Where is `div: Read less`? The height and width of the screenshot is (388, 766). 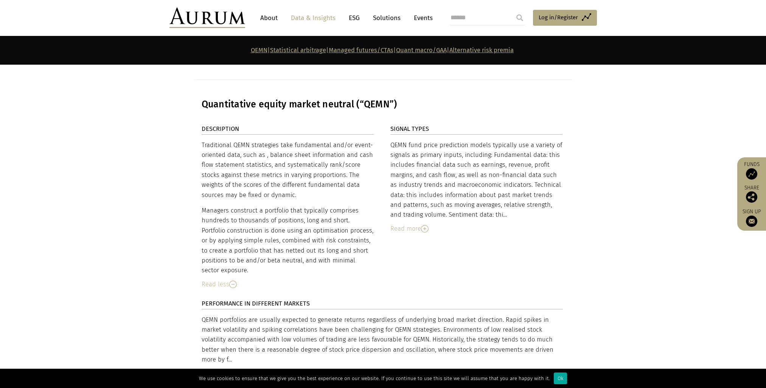
div: Read less is located at coordinates (288, 284).